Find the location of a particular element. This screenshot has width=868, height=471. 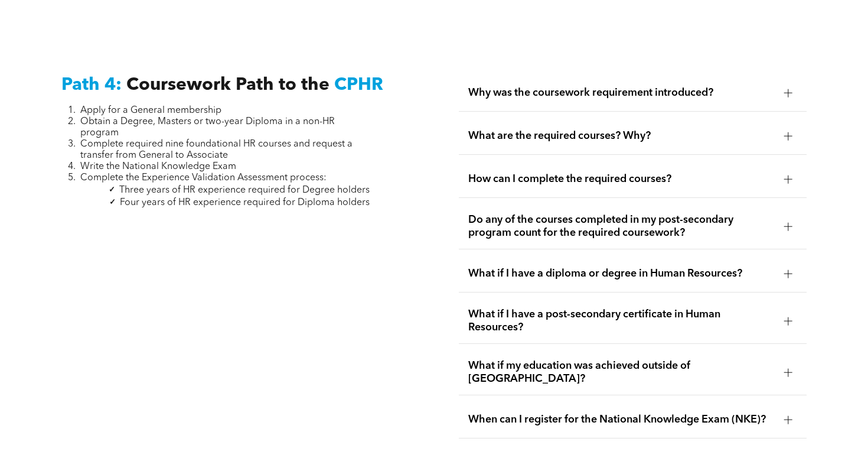

span: Write the National Knowledge Exam is located at coordinates (158, 167).